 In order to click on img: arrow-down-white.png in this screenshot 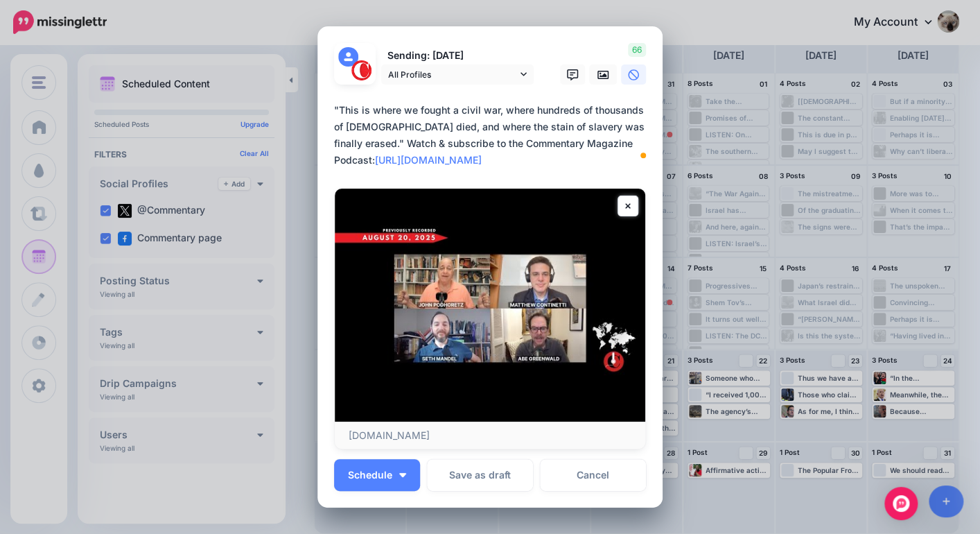, I will do `click(403, 475)`.